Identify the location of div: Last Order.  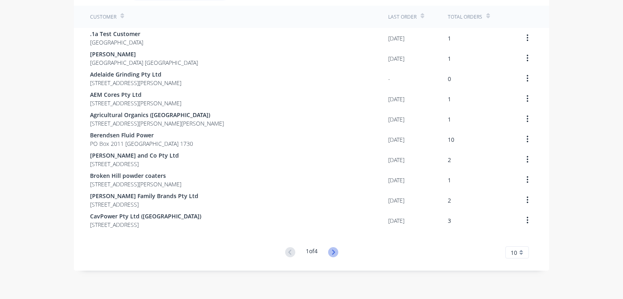
(402, 17).